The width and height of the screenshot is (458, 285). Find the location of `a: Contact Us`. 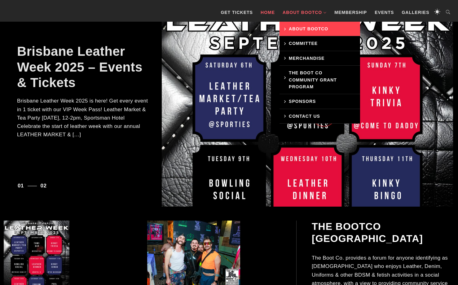

a: Contact Us is located at coordinates (319, 116).